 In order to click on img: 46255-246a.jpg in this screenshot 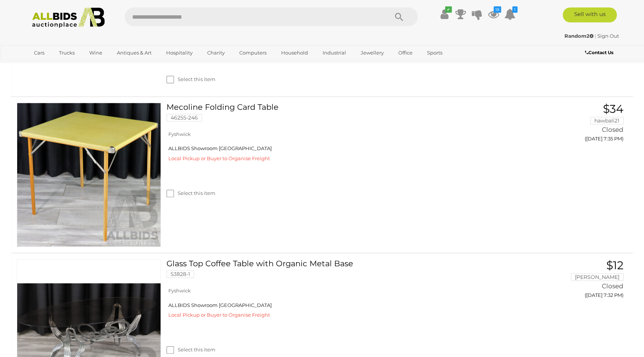, I will do `click(89, 175)`.